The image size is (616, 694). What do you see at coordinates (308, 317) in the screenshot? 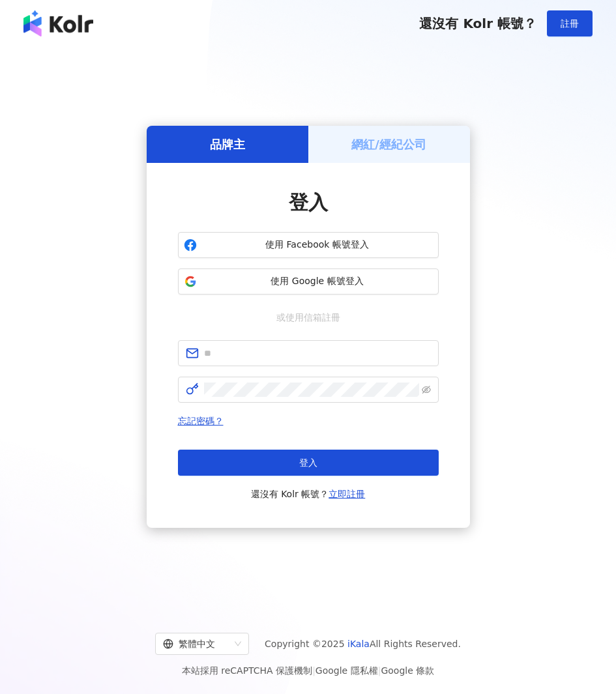
I see `span: 或使用信箱註冊` at bounding box center [308, 317].